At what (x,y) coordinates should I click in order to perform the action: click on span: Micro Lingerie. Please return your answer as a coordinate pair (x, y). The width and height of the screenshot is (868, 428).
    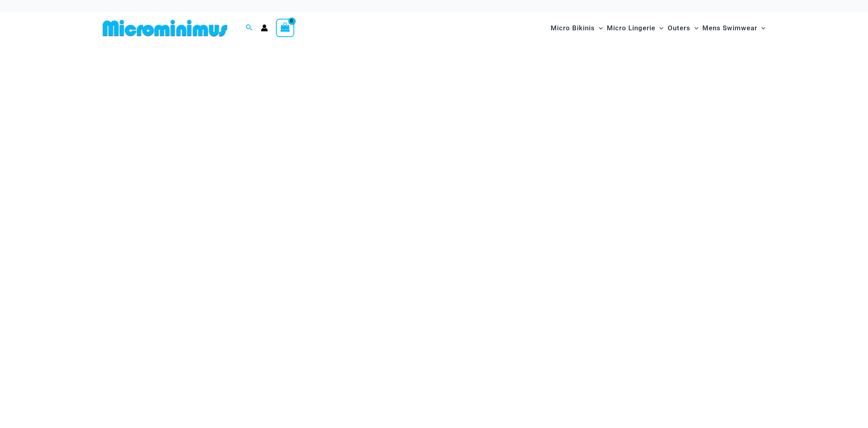
    Looking at the image, I should click on (631, 28).